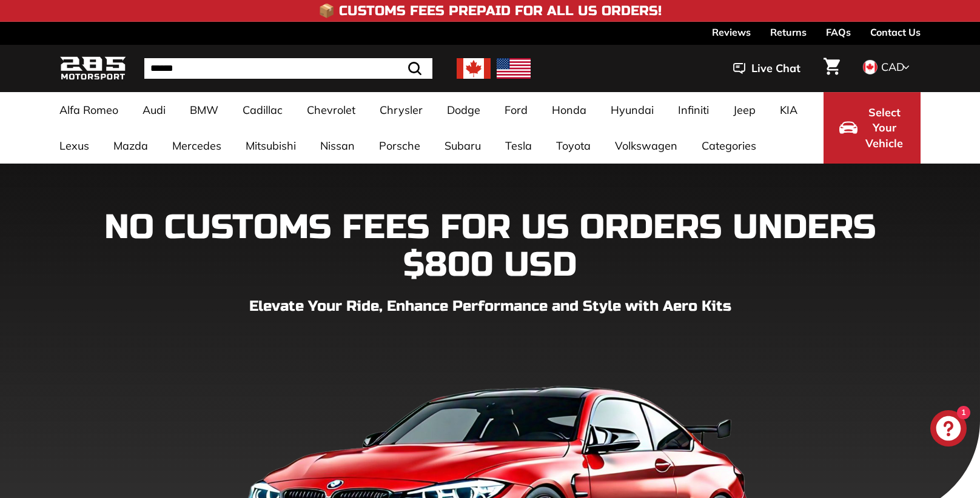  What do you see at coordinates (490, 246) in the screenshot?
I see `h1: NO CUSTOMS FEES FOR US ORDERS UNDERS $800 USD` at bounding box center [490, 246].